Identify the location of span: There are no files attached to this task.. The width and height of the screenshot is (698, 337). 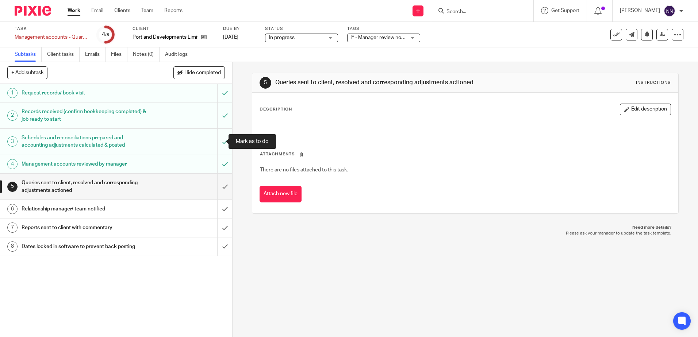
(304, 170).